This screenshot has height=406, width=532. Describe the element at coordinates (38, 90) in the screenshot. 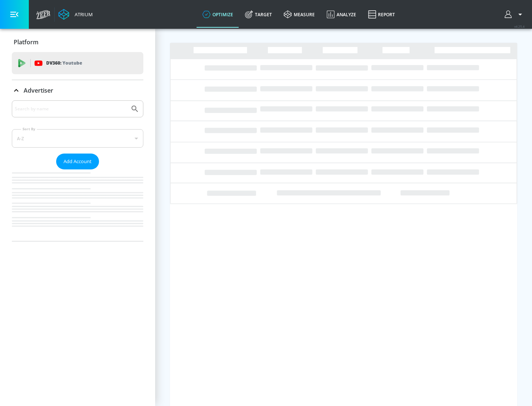

I see `p: Advertiser` at that location.